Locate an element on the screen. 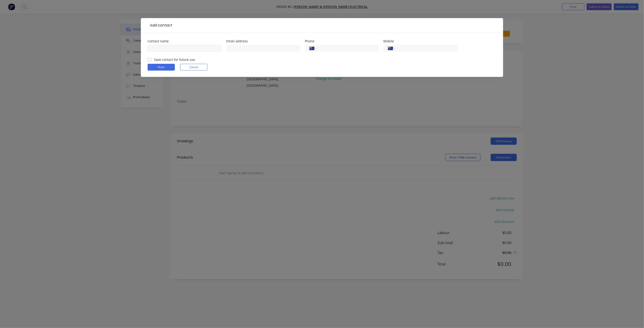 Image resolution: width=644 pixels, height=328 pixels. button: Cancel is located at coordinates (194, 67).